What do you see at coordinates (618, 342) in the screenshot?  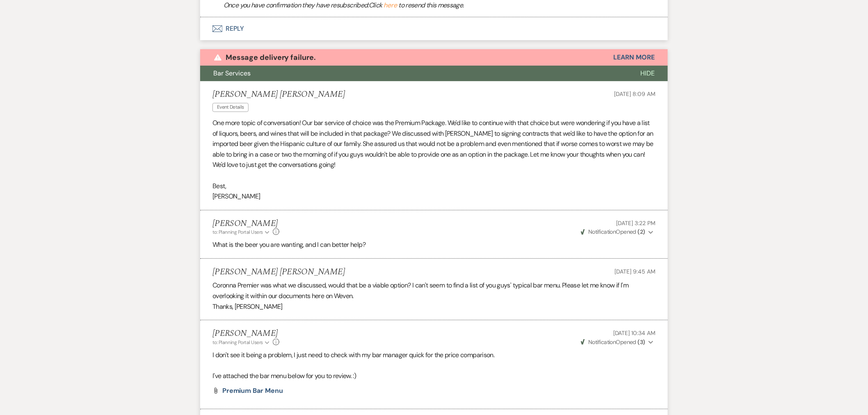 I see `button: NotificationOpened (3)` at bounding box center [618, 342].